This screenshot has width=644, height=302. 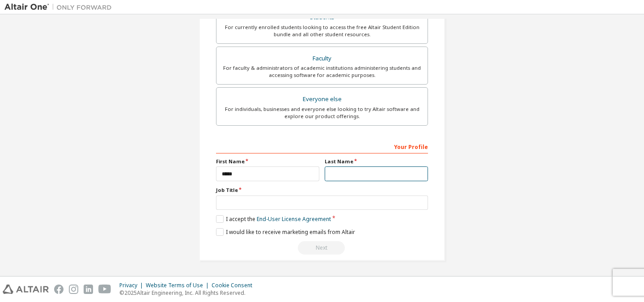 I want to click on div: For faculty & administrators of academic institutions administering students and accessing softwa..., so click(x=322, y=72).